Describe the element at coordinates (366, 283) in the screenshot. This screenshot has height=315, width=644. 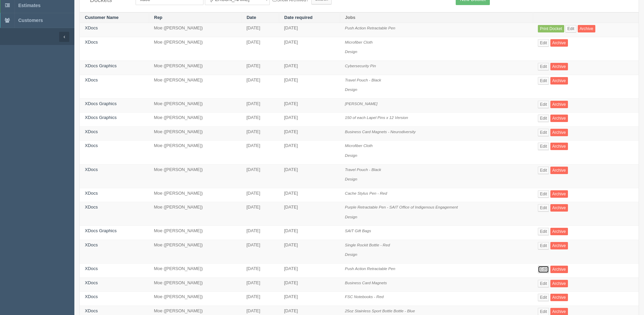
I see `i: Business Card Magnets` at that location.